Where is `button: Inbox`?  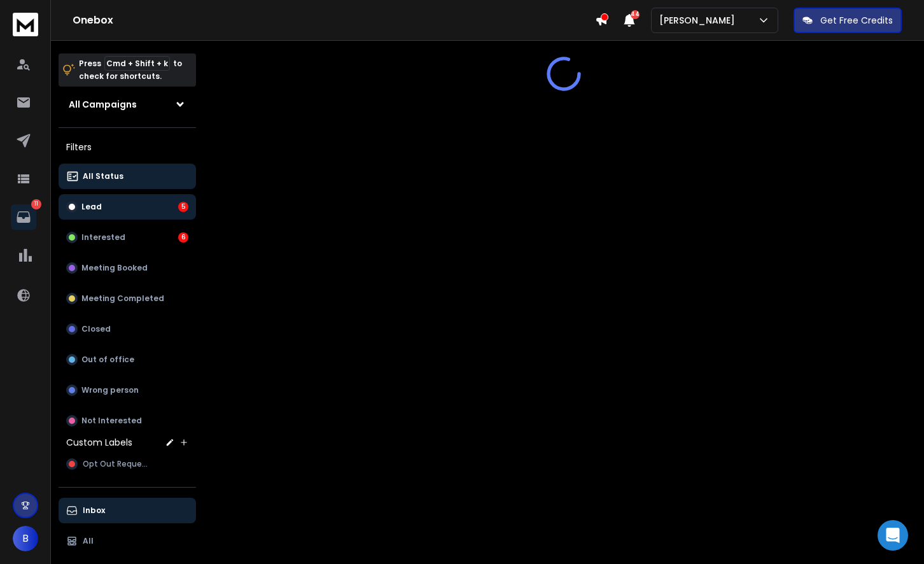 button: Inbox is located at coordinates (127, 511).